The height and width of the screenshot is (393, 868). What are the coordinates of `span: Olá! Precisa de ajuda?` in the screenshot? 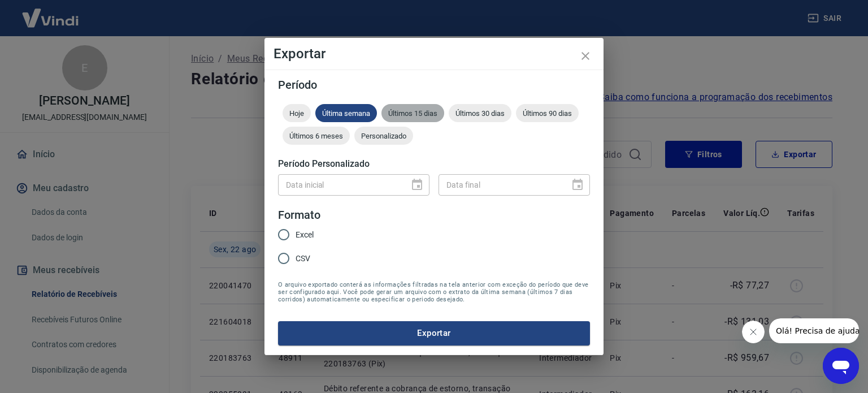 It's located at (51, 13).